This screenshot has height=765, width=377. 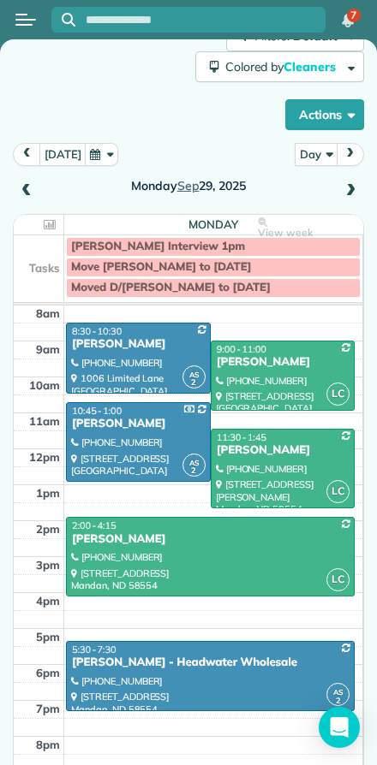 What do you see at coordinates (311, 67) in the screenshot?
I see `span: Cleaners` at bounding box center [311, 67].